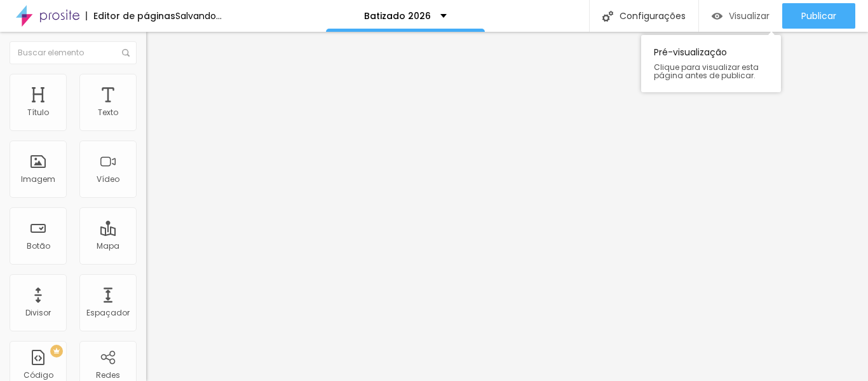  I want to click on font: Vídeo, so click(108, 179).